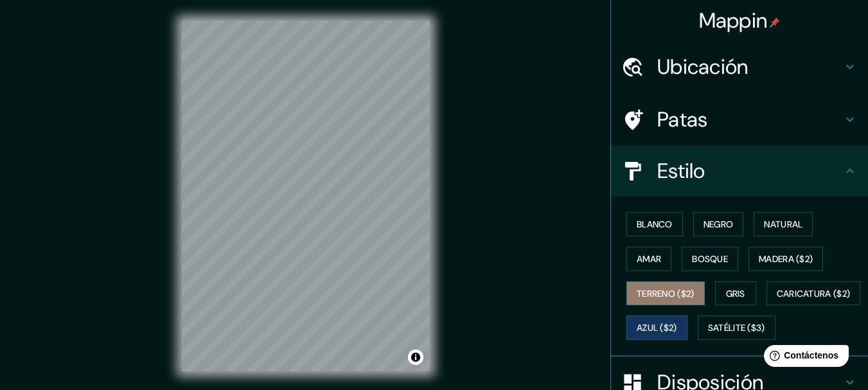 Image resolution: width=868 pixels, height=390 pixels. What do you see at coordinates (666, 293) in the screenshot?
I see `button: Terreno ($2)` at bounding box center [666, 293].